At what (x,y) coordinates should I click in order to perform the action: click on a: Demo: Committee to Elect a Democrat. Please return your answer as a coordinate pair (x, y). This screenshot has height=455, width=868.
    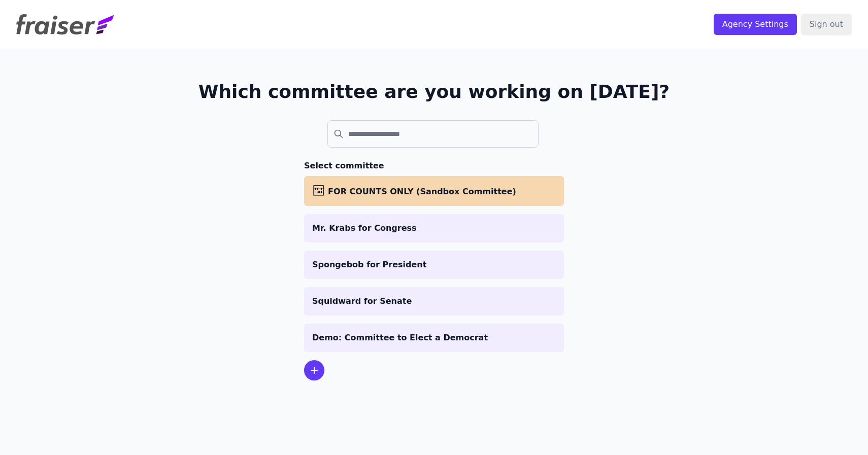
    Looking at the image, I should click on (434, 338).